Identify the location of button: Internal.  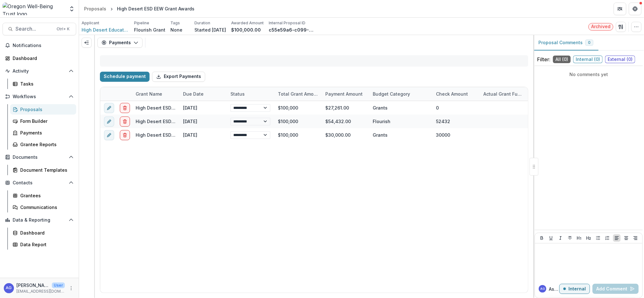
(574, 289).